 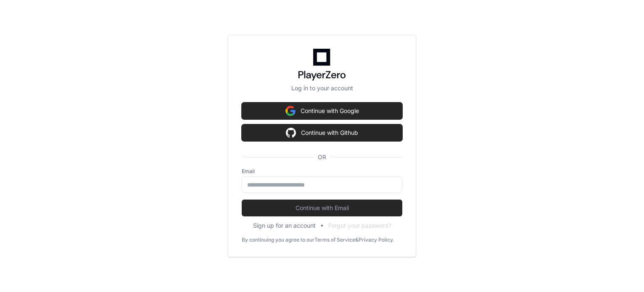 What do you see at coordinates (322, 209) in the screenshot?
I see `button: Continue with Email` at bounding box center [322, 209].